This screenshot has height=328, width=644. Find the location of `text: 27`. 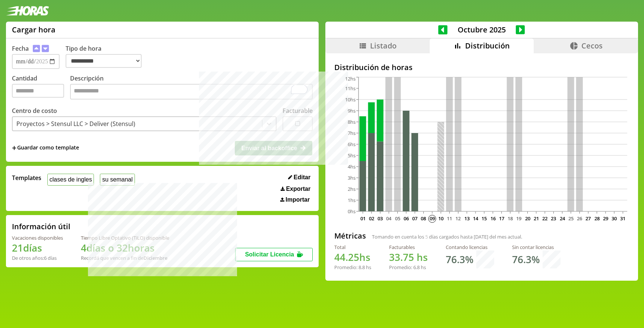

text: 27 is located at coordinates (588, 219).